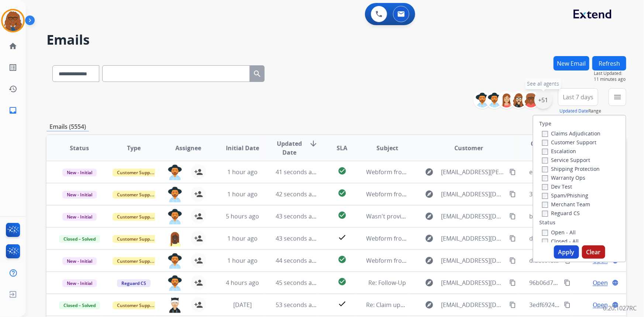 Image resolution: width=644 pixels, height=317 pixels. What do you see at coordinates (578, 97) in the screenshot?
I see `button: Last 7 days` at bounding box center [578, 97].